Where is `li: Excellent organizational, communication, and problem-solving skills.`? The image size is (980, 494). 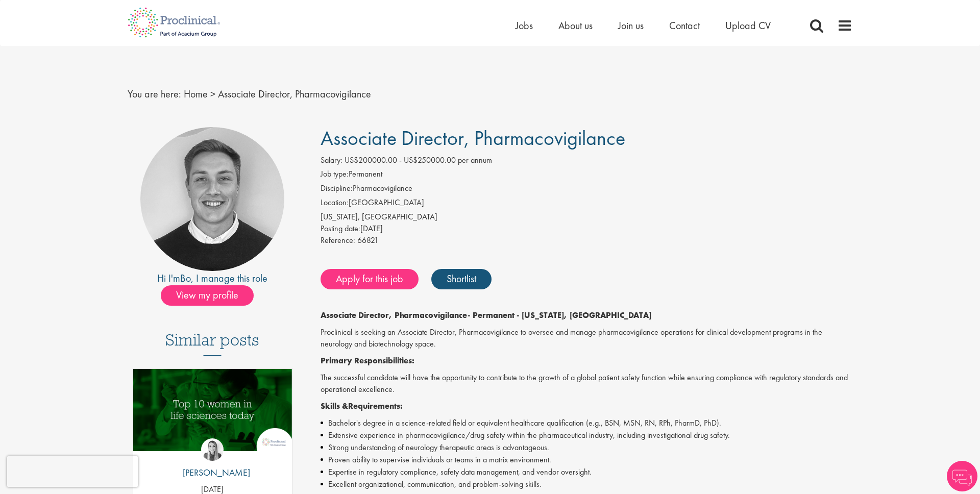 li: Excellent organizational, communication, and problem-solving skills. is located at coordinates (587, 484).